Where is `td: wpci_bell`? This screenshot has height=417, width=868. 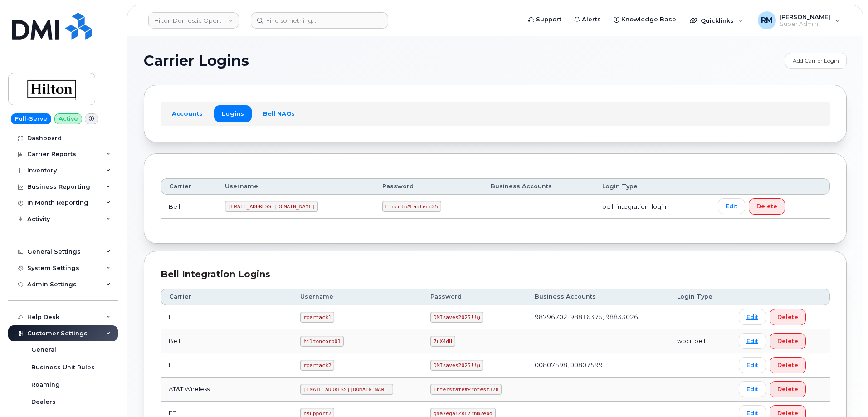
td: wpci_bell is located at coordinates (700, 341).